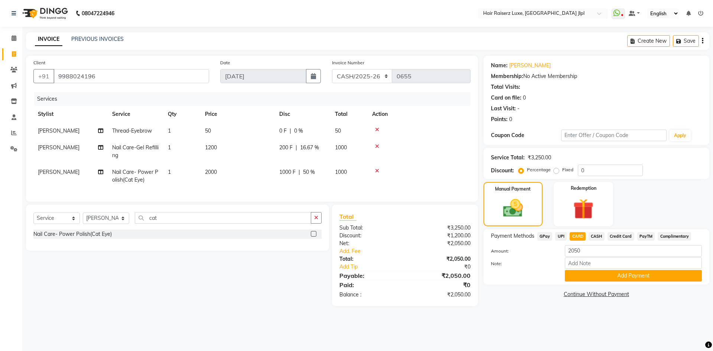 The image size is (713, 351). Describe the element at coordinates (349, 114) in the screenshot. I see `th: Total` at that location.